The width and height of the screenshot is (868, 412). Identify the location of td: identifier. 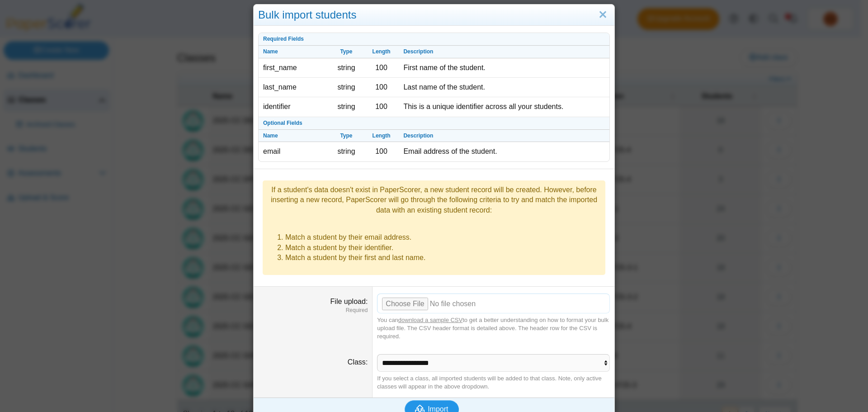
(293, 107).